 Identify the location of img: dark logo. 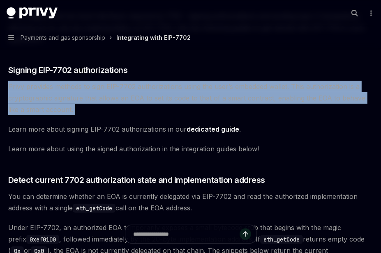
(32, 13).